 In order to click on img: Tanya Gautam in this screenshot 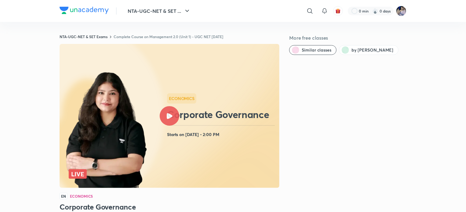, I will do `click(401, 11)`.